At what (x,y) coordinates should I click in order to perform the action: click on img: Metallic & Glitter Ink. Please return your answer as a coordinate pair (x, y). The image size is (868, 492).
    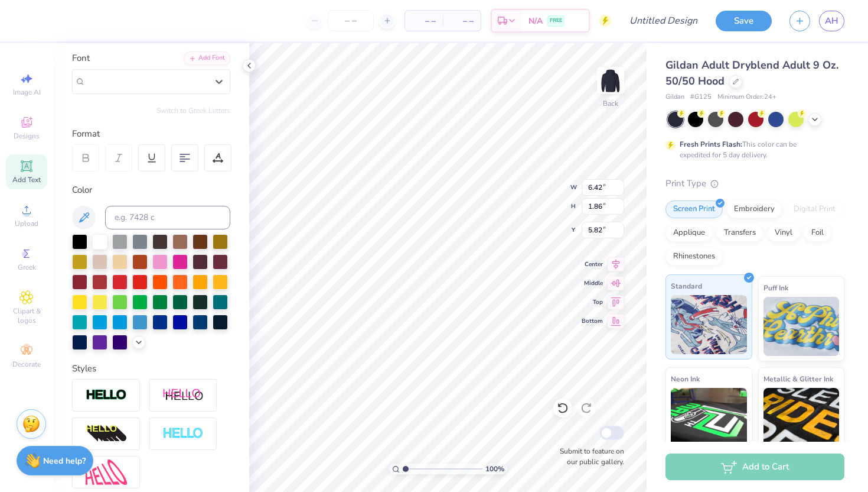
    Looking at the image, I should click on (802, 418).